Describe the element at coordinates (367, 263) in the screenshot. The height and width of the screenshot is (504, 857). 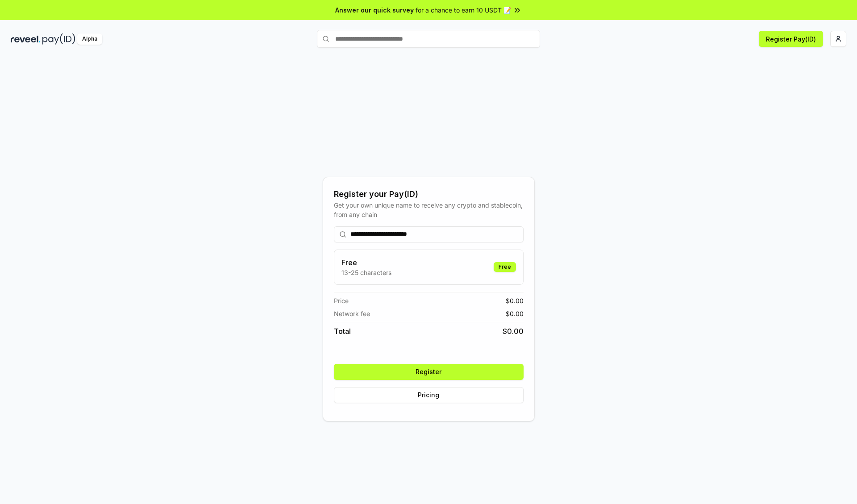
I see `h3: Free` at that location.